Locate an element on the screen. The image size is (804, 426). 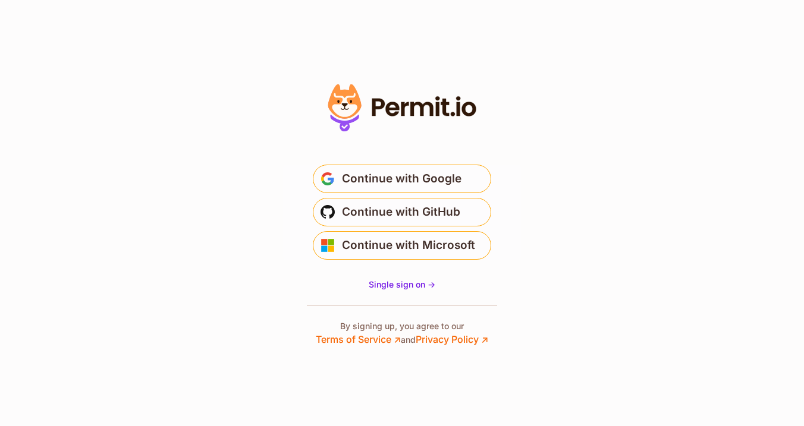
button: Continue with Google is located at coordinates (402, 179).